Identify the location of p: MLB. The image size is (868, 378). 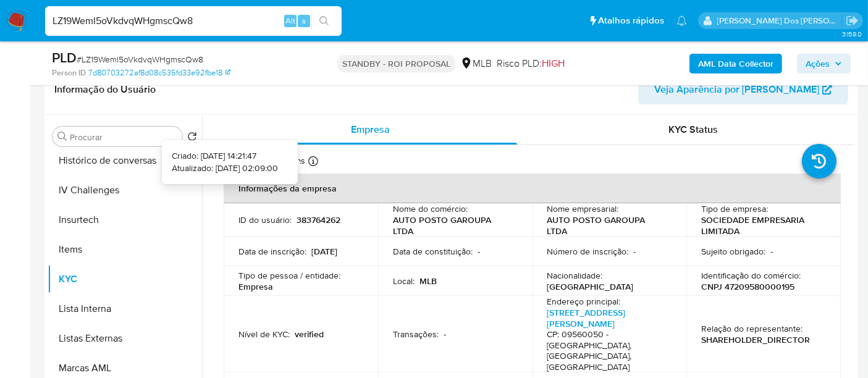
(428, 281).